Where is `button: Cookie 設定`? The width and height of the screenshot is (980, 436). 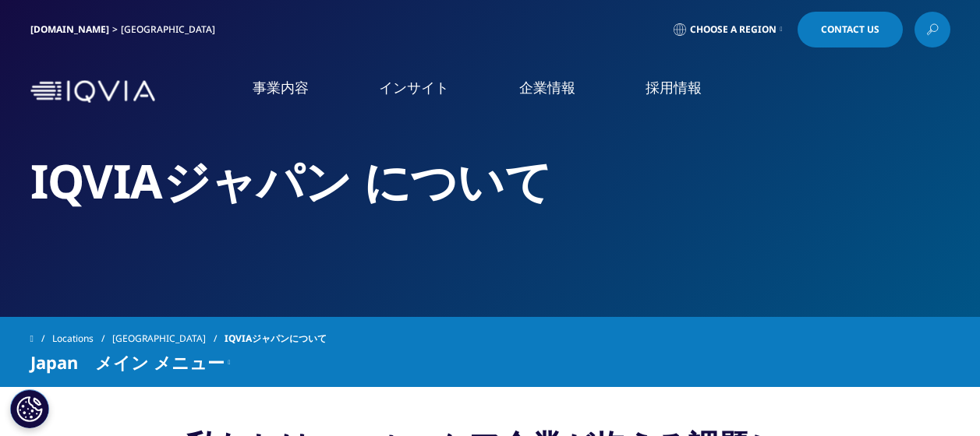
button: Cookie 設定 is located at coordinates (30, 409).